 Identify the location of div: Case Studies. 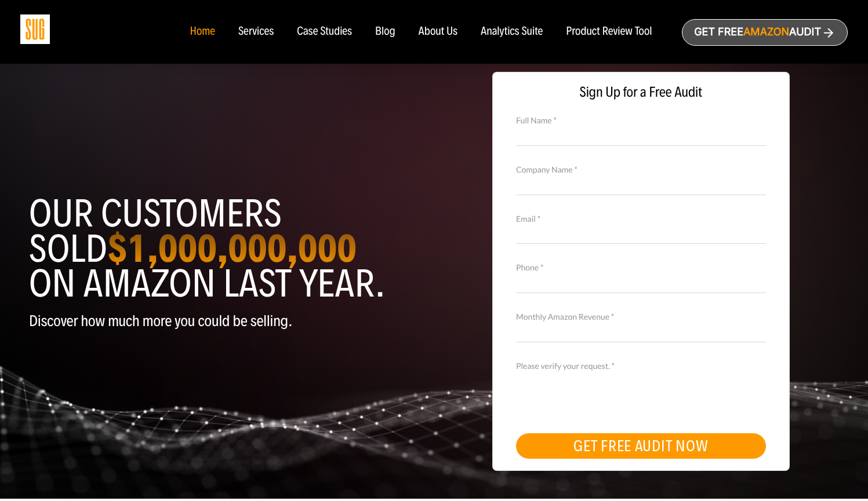
(324, 32).